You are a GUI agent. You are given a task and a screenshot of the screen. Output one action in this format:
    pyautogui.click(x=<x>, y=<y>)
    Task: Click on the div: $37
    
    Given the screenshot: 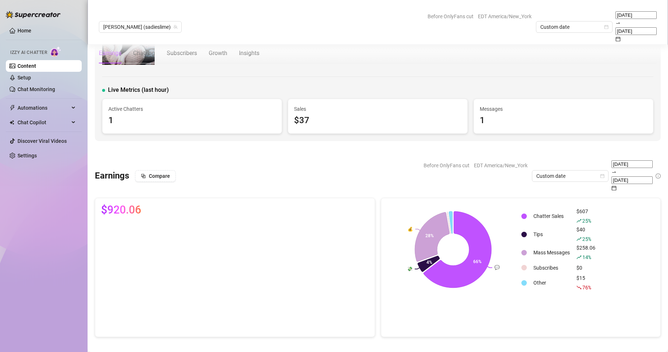 What is the action you would take?
    pyautogui.click(x=377, y=121)
    